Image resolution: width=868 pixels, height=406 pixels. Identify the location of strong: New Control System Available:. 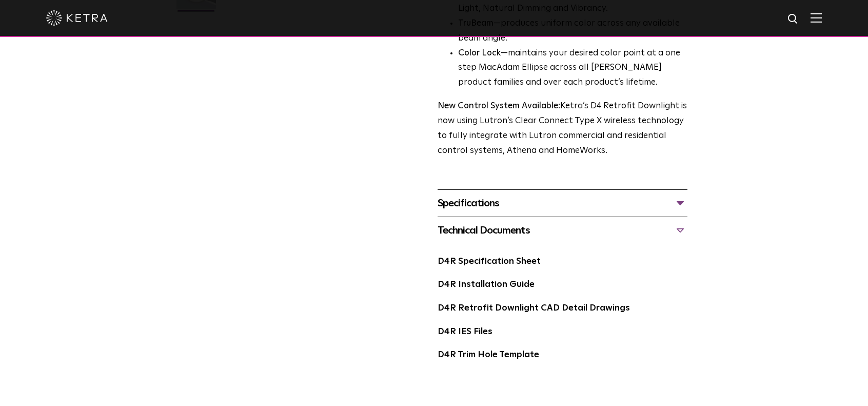
(499, 106).